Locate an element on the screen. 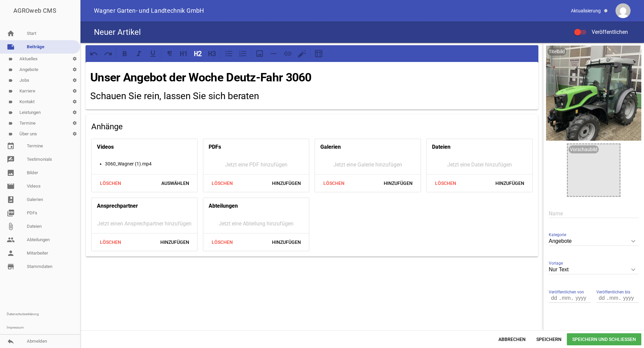 Image resolution: width=644 pixels, height=348 pixels. div: Jetzt eine Datei hinzufügen is located at coordinates (479, 164).